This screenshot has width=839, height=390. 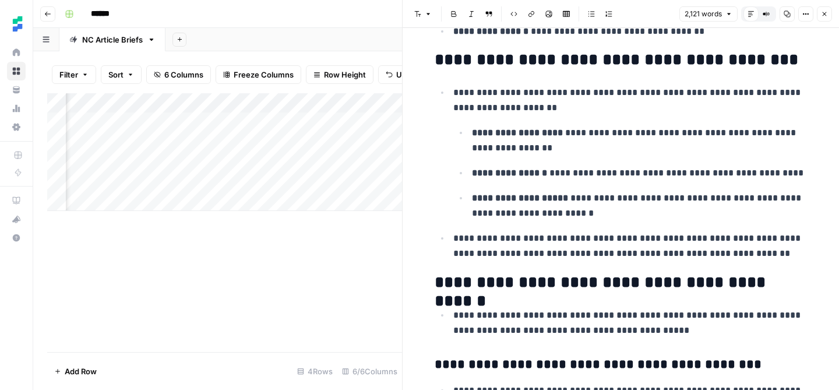 What do you see at coordinates (704, 14) in the screenshot?
I see `span: 2,121 words` at bounding box center [704, 14].